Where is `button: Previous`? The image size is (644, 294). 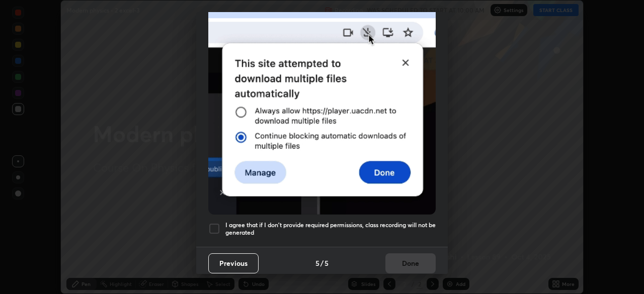 button: Previous is located at coordinates (233, 263).